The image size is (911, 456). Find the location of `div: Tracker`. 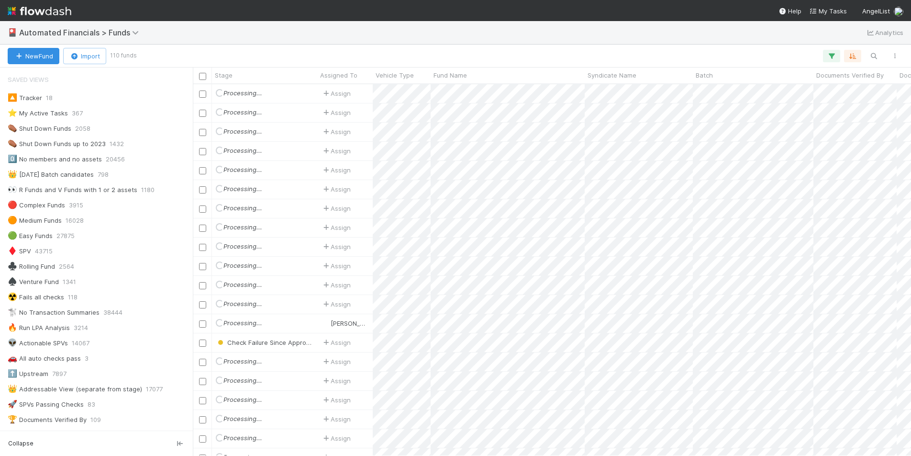

div: Tracker is located at coordinates (25, 98).